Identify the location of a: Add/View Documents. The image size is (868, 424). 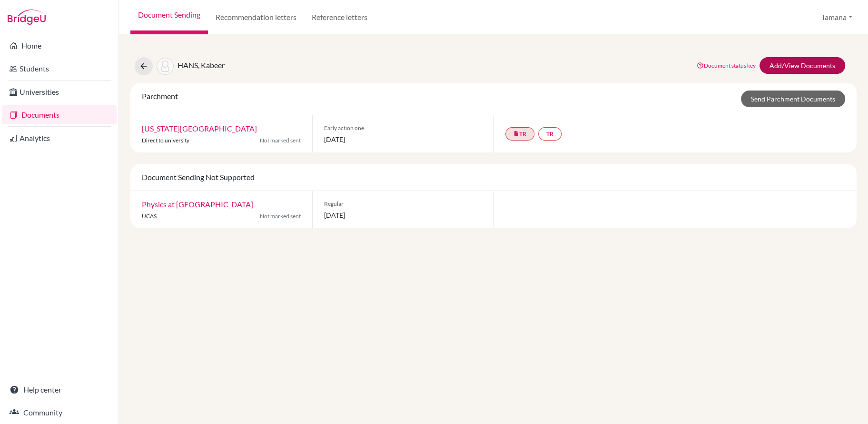
(802, 65).